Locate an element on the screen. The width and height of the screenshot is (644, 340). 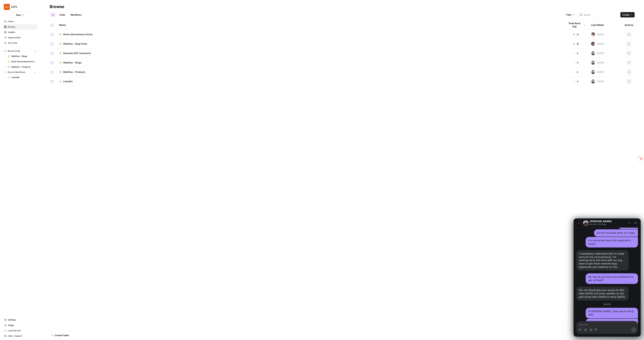
img: Profile image for Manuel is located at coordinates (12, 5).